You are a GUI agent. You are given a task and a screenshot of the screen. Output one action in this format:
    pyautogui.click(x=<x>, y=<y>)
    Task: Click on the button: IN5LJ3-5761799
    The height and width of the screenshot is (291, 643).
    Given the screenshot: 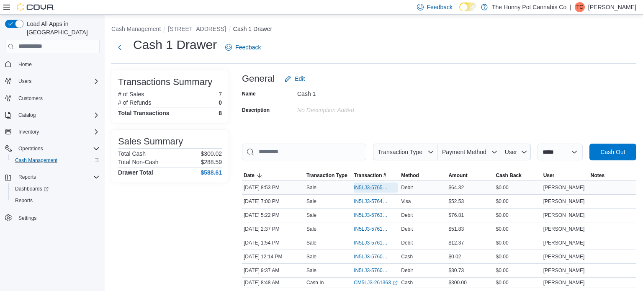 What is the action you would take?
    pyautogui.click(x=376, y=229)
    